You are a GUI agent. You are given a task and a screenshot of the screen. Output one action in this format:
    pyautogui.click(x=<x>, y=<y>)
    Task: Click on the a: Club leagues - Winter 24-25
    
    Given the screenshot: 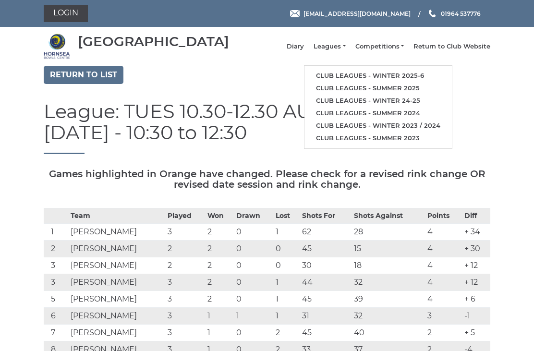 What is the action you would take?
    pyautogui.click(x=378, y=101)
    